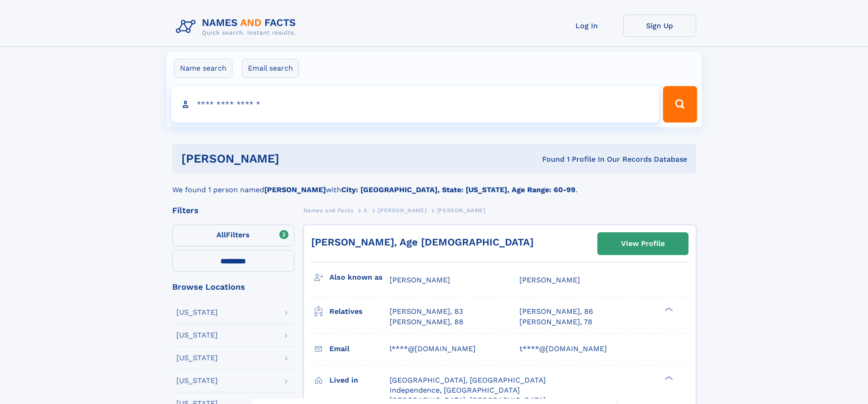  What do you see at coordinates (233, 287) in the screenshot?
I see `div: Browse Locations` at bounding box center [233, 287].